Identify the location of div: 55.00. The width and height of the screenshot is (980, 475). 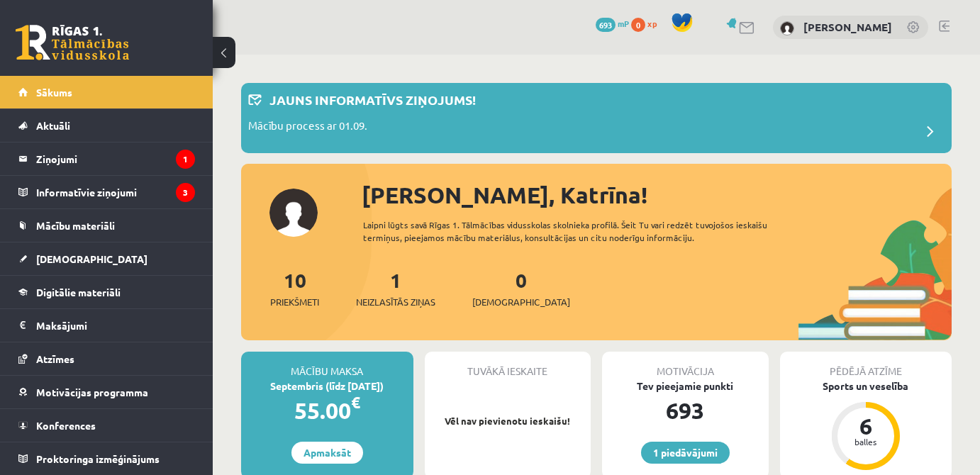
(327, 411).